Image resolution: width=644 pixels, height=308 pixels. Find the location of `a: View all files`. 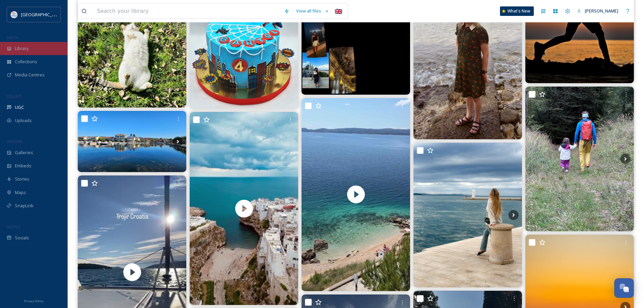

a: View all files is located at coordinates (313, 11).